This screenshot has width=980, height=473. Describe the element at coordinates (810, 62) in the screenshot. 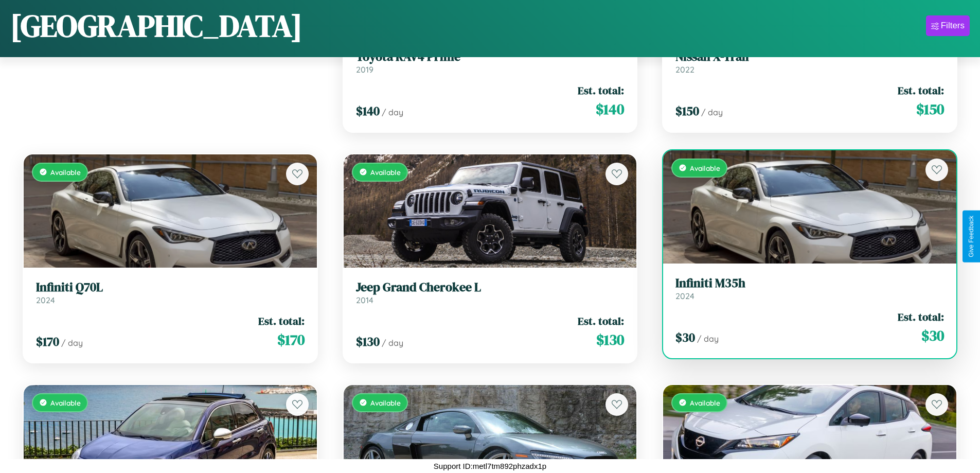

I see `a: Nissan X-Trail2022` at that location.